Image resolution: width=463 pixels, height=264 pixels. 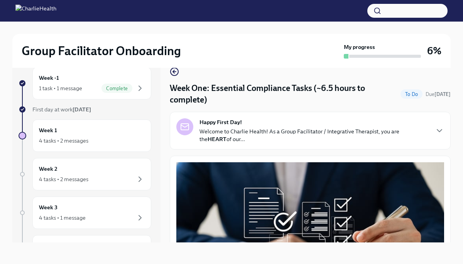 I want to click on span: Complete, so click(x=117, y=88).